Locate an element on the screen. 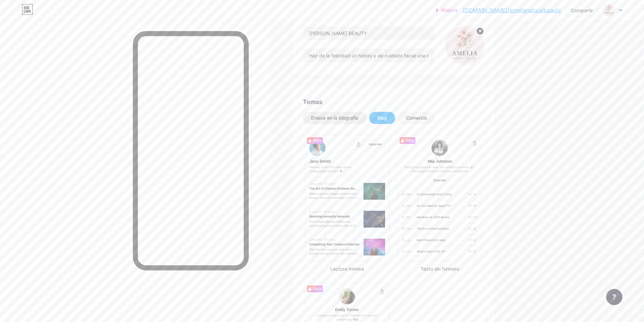 The width and height of the screenshot is (644, 322). font: Blog is located at coordinates (382, 117).